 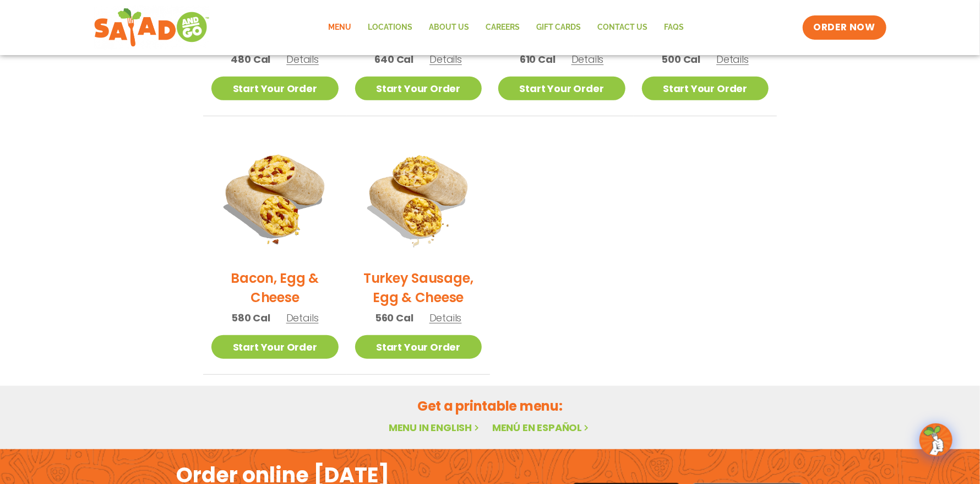 I want to click on img: new-SAG-logo-768×292, so click(x=151, y=28).